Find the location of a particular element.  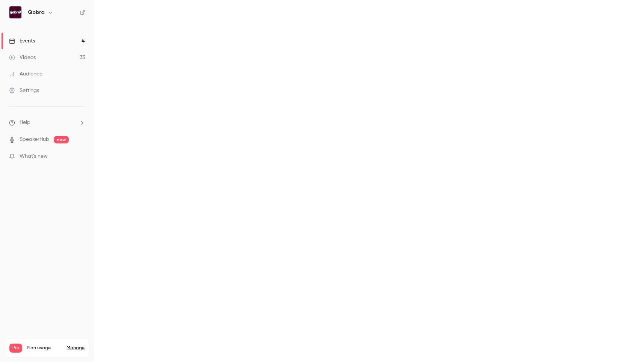

a: Manage is located at coordinates (76, 348).